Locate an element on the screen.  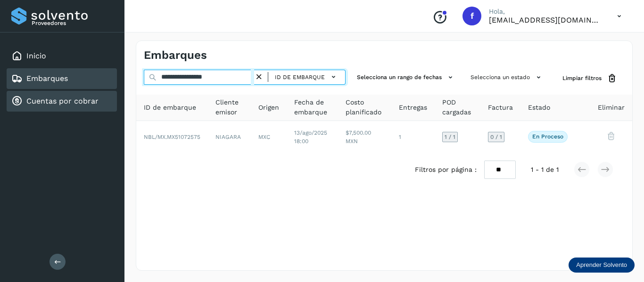
span: 13/ago/2025 18:00 is located at coordinates (311, 137).